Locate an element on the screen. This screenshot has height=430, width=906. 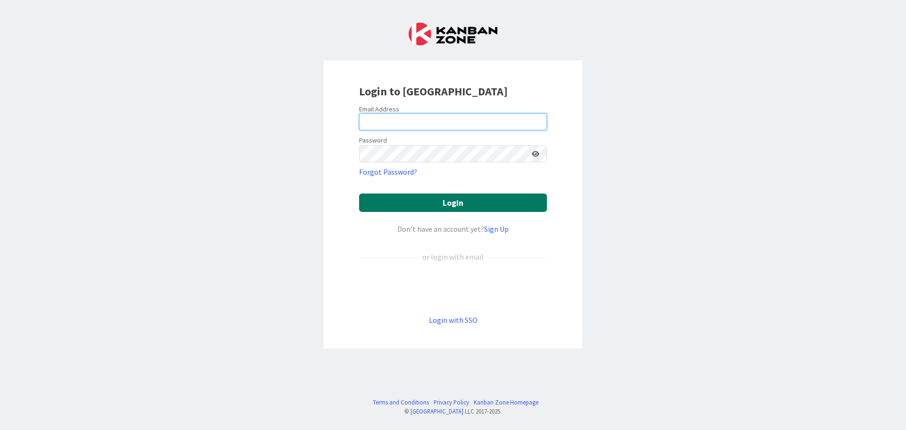
label: Password is located at coordinates (373, 140).